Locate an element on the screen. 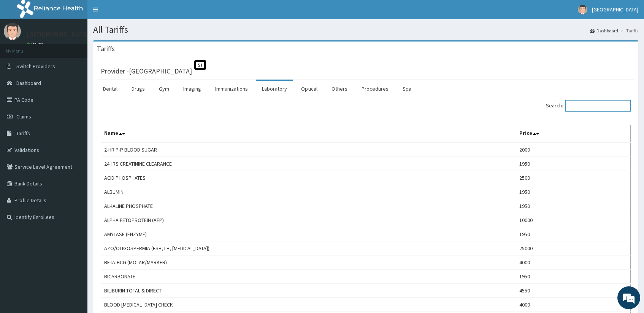 This screenshot has height=313, width=644. span: Tariffs is located at coordinates (23, 133).